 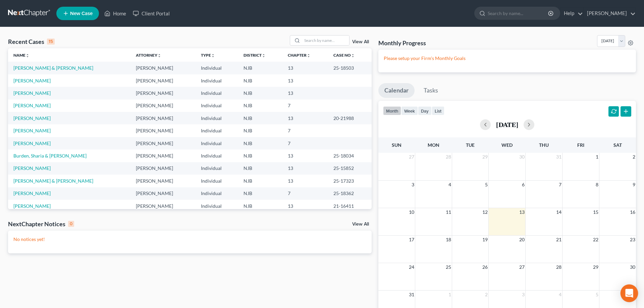 What do you see at coordinates (21, 55) in the screenshot?
I see `a: Nameunfold_more` at bounding box center [21, 55].